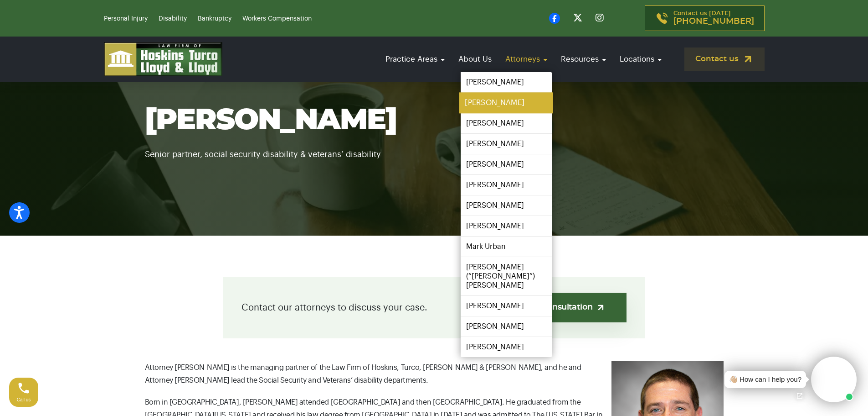 Image resolution: width=868 pixels, height=416 pixels. What do you see at coordinates (601, 307) in the screenshot?
I see `img: arrow-up-right-light.svg` at bounding box center [601, 307].